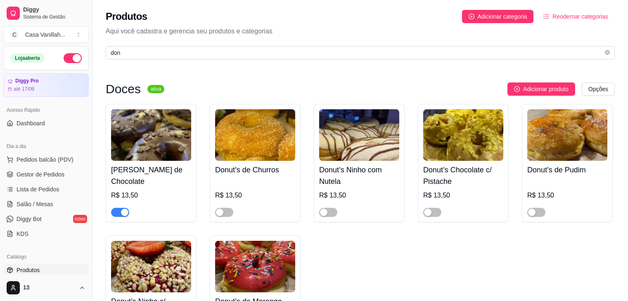 The width and height of the screenshot is (628, 301). What do you see at coordinates (255, 170) in the screenshot?
I see `h4: Donut’s de Churros` at bounding box center [255, 170].